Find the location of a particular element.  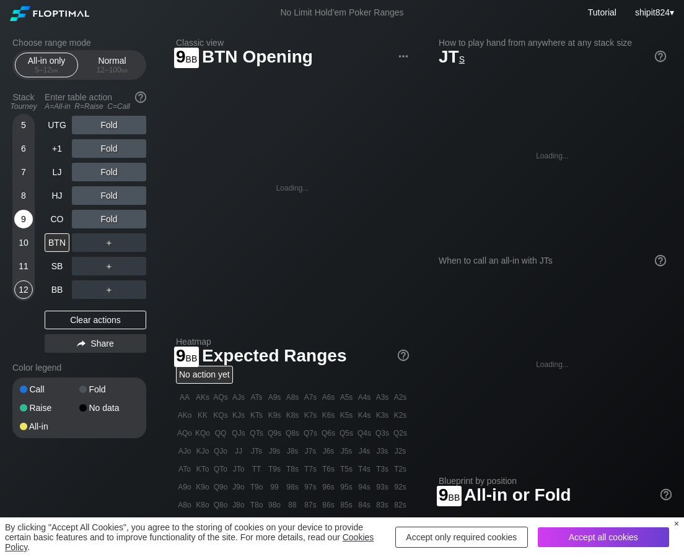

div: 72s is located at coordinates (400, 523).